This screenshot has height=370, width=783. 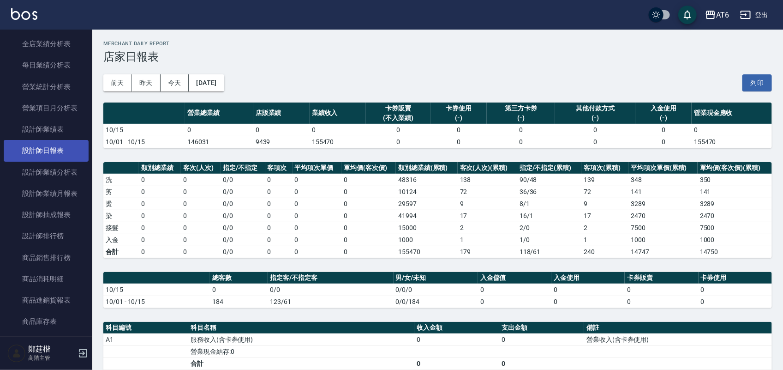 What do you see at coordinates (438, 43) in the screenshot?
I see `h2: Merchant Daily Report` at bounding box center [438, 43].